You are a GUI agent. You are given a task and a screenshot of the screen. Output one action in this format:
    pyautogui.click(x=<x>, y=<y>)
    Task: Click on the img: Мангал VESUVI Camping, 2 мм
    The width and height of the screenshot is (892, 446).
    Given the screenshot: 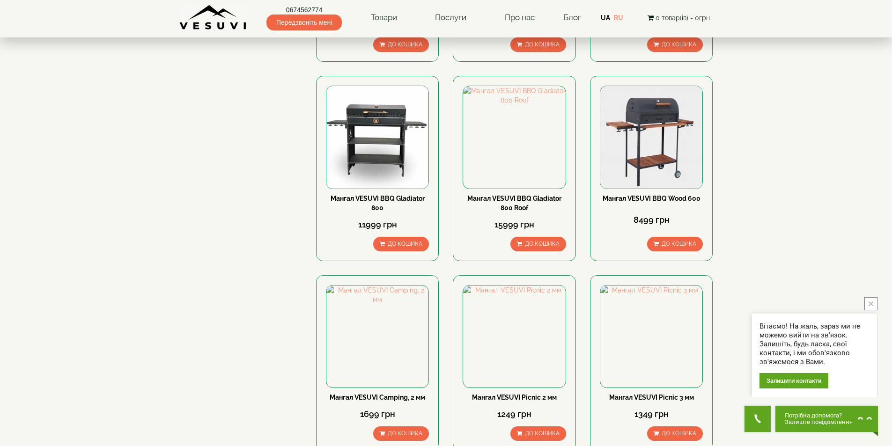 What is the action you would take?
    pyautogui.click(x=378, y=337)
    